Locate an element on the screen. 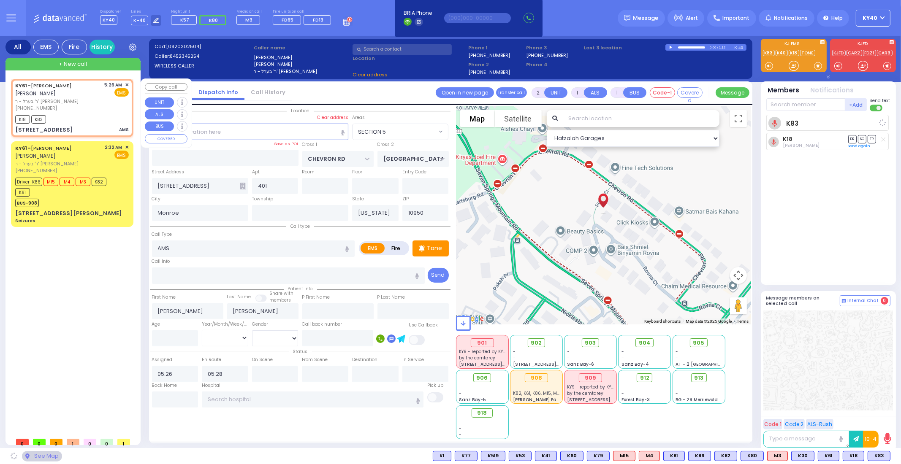  a: TONE is located at coordinates (807, 53).